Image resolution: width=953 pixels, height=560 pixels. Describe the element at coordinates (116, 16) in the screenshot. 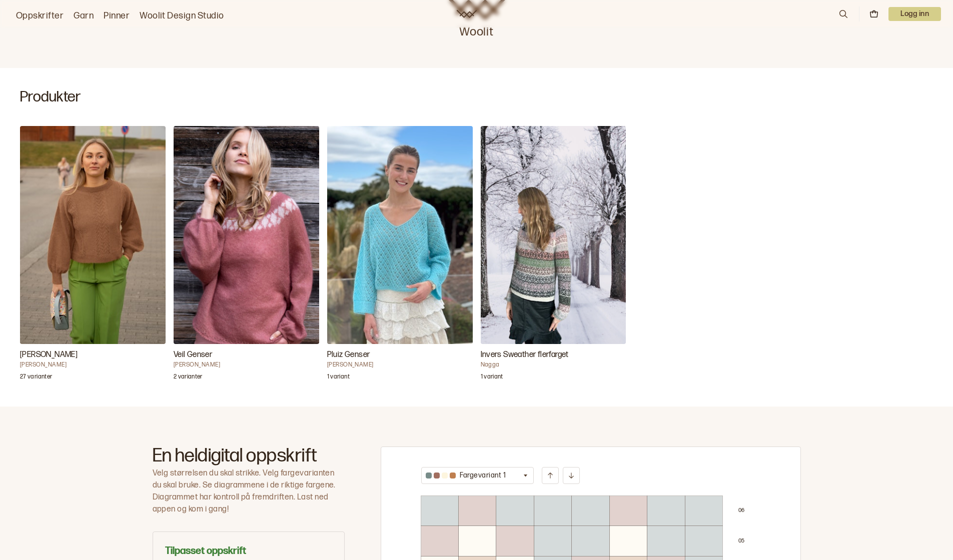

I see `a: Pinner` at that location.